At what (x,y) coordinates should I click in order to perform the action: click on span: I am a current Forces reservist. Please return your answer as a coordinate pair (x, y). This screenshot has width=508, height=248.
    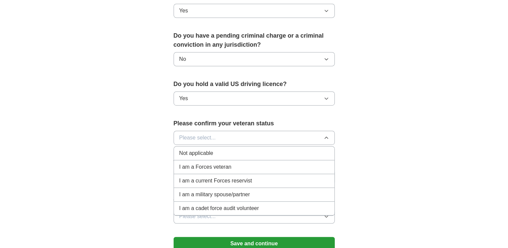
    Looking at the image, I should click on (215, 180).